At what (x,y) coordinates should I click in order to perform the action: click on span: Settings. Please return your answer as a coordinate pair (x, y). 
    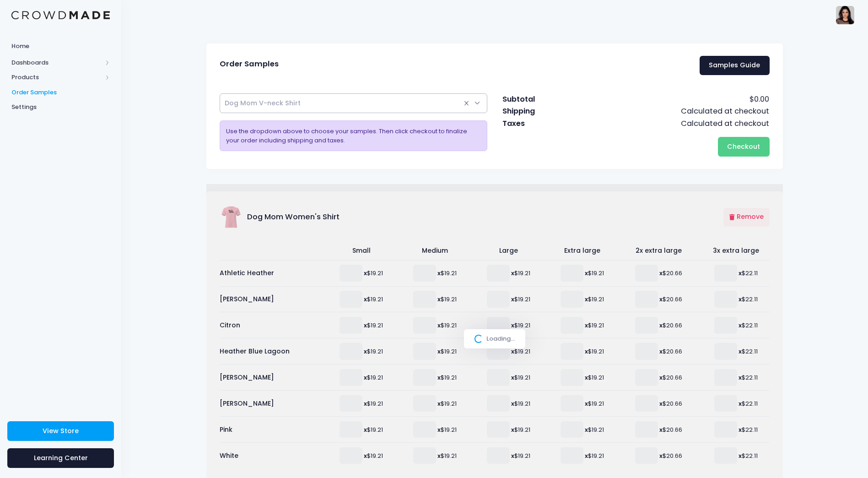
    Looking at the image, I should click on (60, 107).